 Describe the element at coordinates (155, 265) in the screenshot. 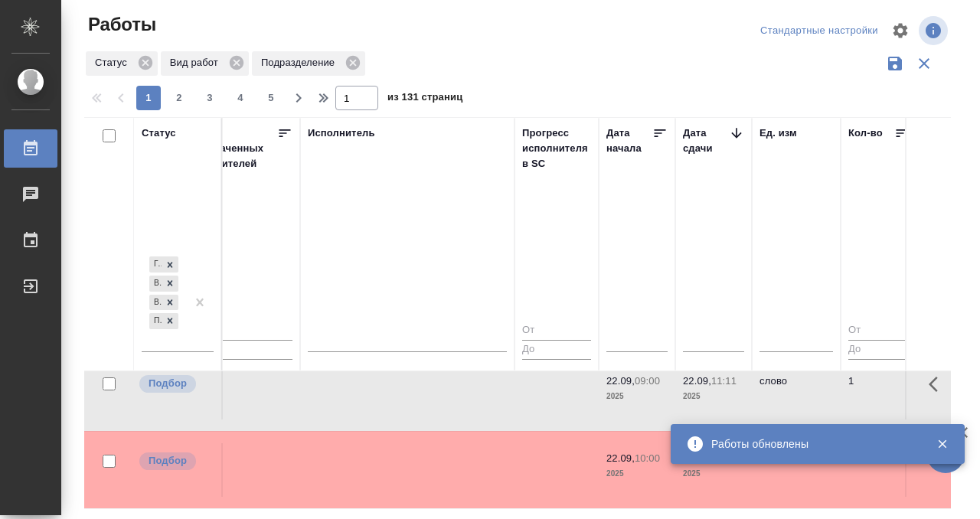

I see `div: Готов к работе` at that location.